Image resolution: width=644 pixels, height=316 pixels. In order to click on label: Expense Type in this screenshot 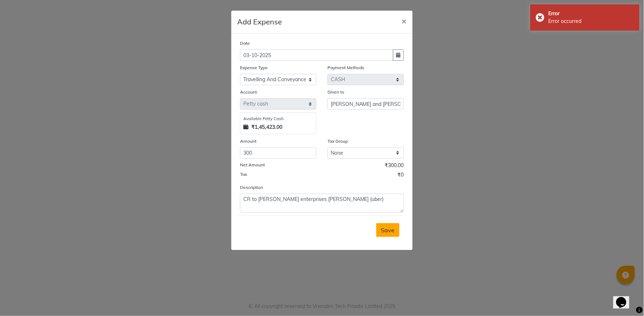, I will do `click(254, 68)`.